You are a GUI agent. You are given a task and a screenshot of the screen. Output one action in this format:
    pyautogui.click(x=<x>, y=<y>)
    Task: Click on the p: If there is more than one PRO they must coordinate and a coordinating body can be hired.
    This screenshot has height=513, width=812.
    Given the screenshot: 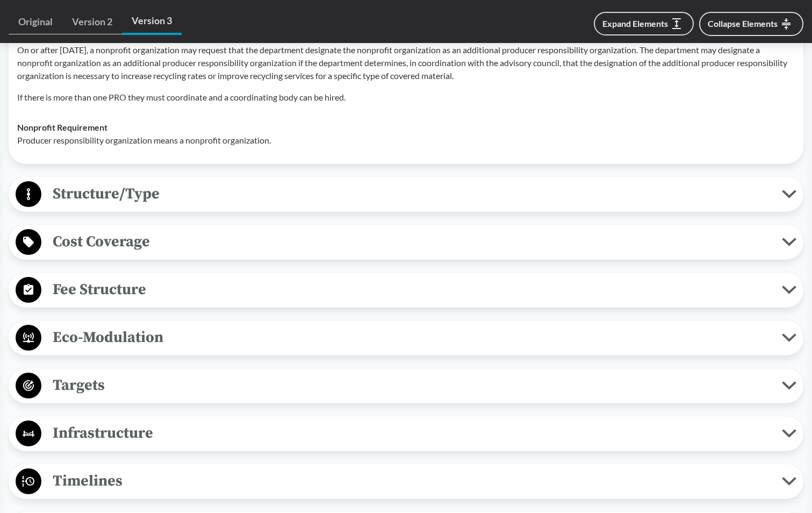 What is the action you would take?
    pyautogui.click(x=405, y=97)
    